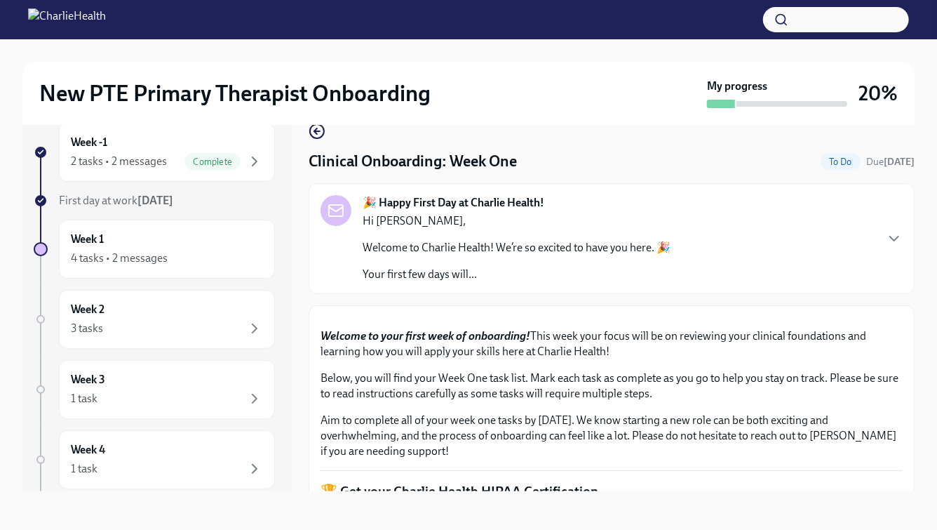  I want to click on span: Due, so click(890, 161).